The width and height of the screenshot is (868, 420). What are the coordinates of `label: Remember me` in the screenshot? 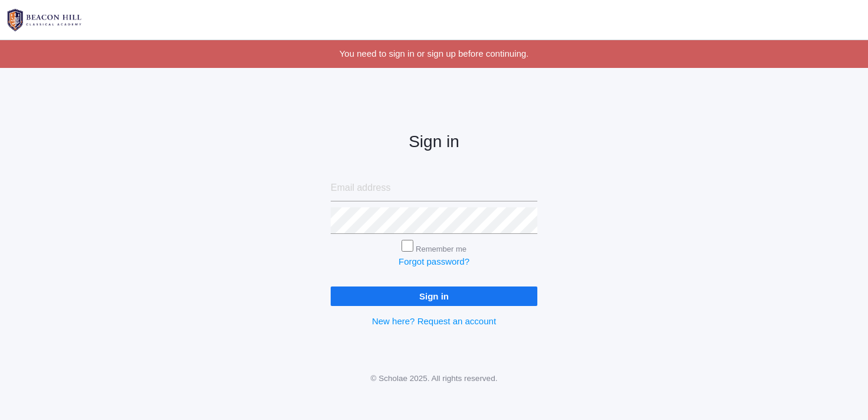 It's located at (442, 249).